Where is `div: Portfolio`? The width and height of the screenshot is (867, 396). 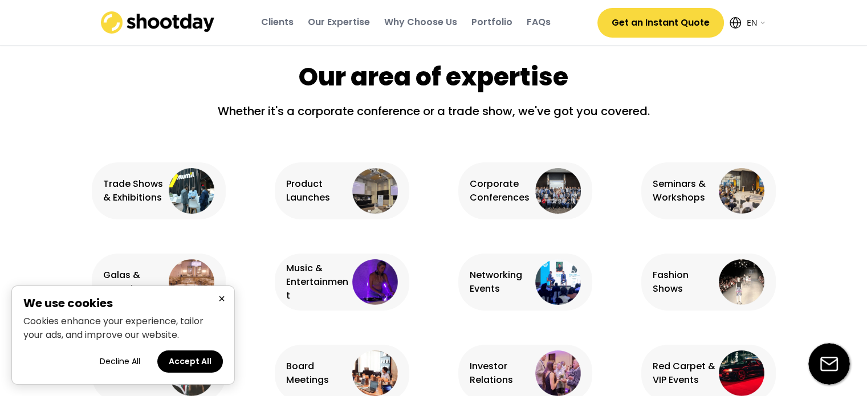 div: Portfolio is located at coordinates (492, 22).